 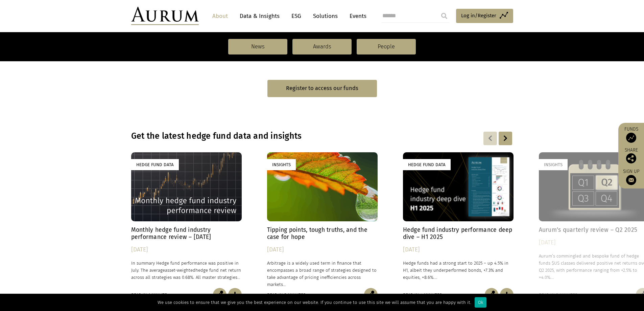 What do you see at coordinates (631, 156) in the screenshot?
I see `div: Share` at bounding box center [631, 156].